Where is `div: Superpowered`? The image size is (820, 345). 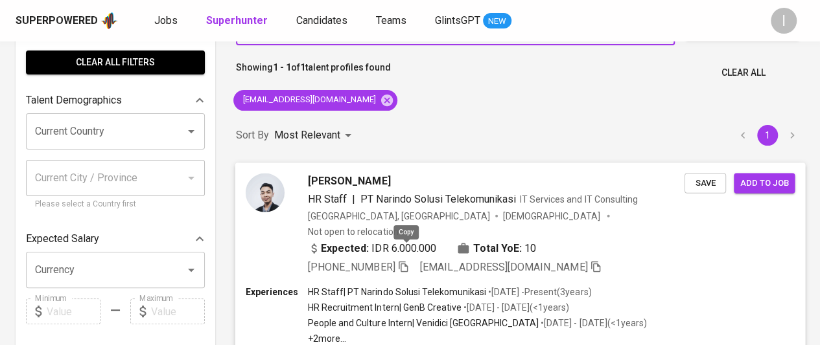
div: Superpowered is located at coordinates (56, 21).